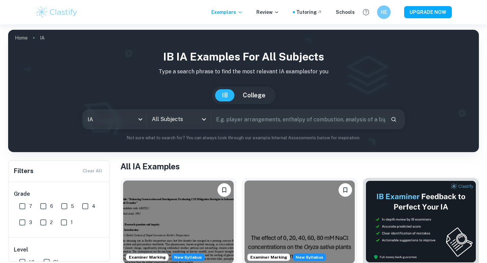 This screenshot has height=263, width=487. I want to click on h6: Filters, so click(24, 171).